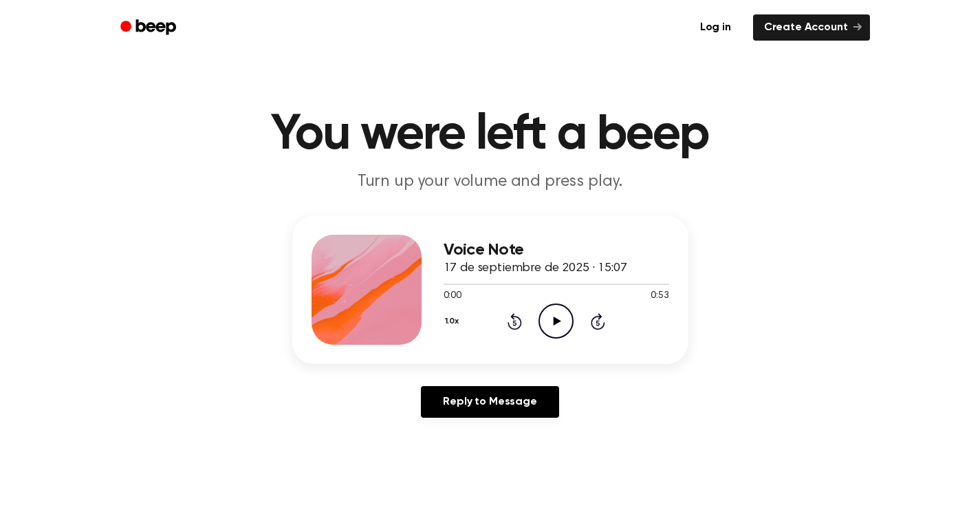 The width and height of the screenshot is (980, 532). Describe the element at coordinates (556, 250) in the screenshot. I see `h3: Voice Note` at that location.